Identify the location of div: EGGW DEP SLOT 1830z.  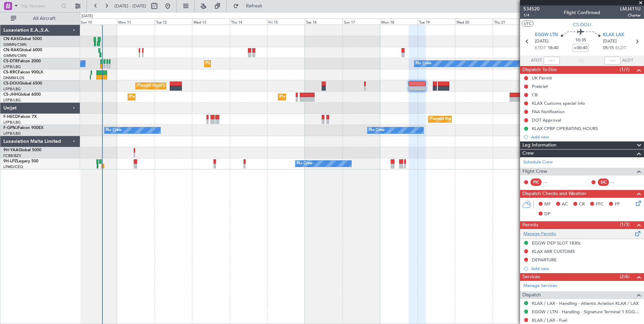
(556, 243).